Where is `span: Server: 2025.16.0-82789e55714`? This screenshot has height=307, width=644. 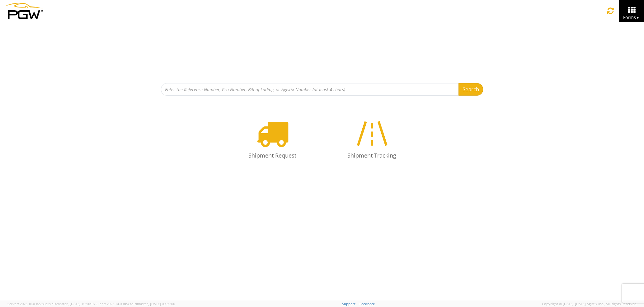
span: Server: 2025.16.0-82789e55714 is located at coordinates (51, 304).